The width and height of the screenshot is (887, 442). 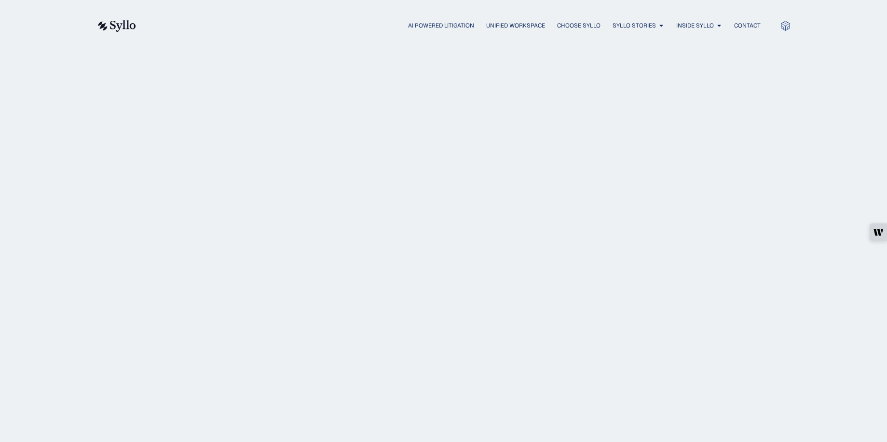 What do you see at coordinates (695, 26) in the screenshot?
I see `span: Inside Syllo` at bounding box center [695, 26].